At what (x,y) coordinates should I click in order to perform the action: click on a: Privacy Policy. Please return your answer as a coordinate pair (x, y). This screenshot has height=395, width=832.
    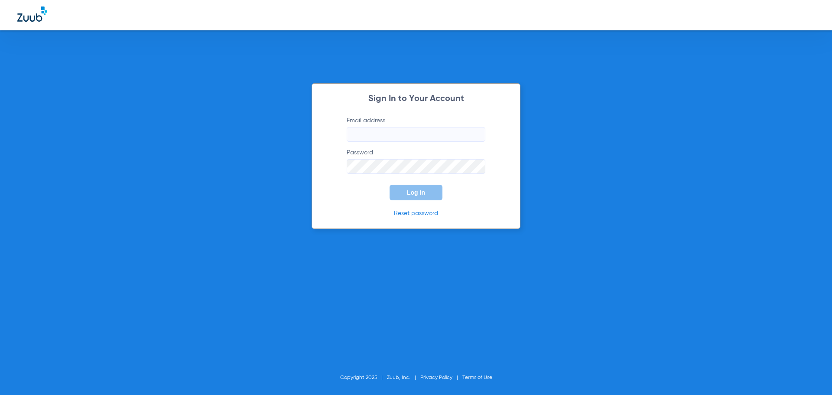
    Looking at the image, I should click on (436, 377).